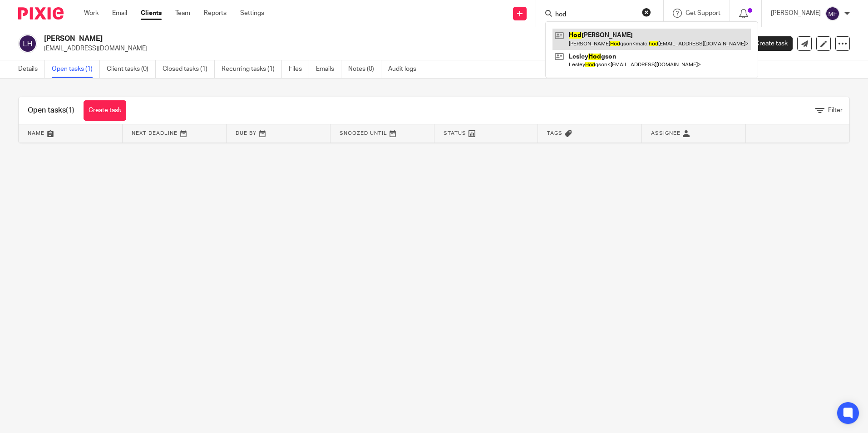 This screenshot has height=433, width=868. Describe the element at coordinates (182, 13) in the screenshot. I see `a: Team` at that location.